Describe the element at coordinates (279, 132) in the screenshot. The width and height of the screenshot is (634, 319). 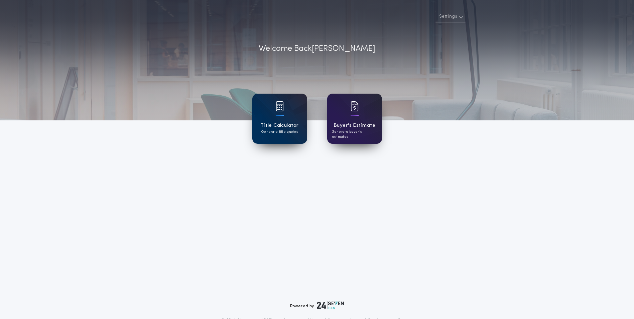
I see `p: Generate title quotes` at that location.